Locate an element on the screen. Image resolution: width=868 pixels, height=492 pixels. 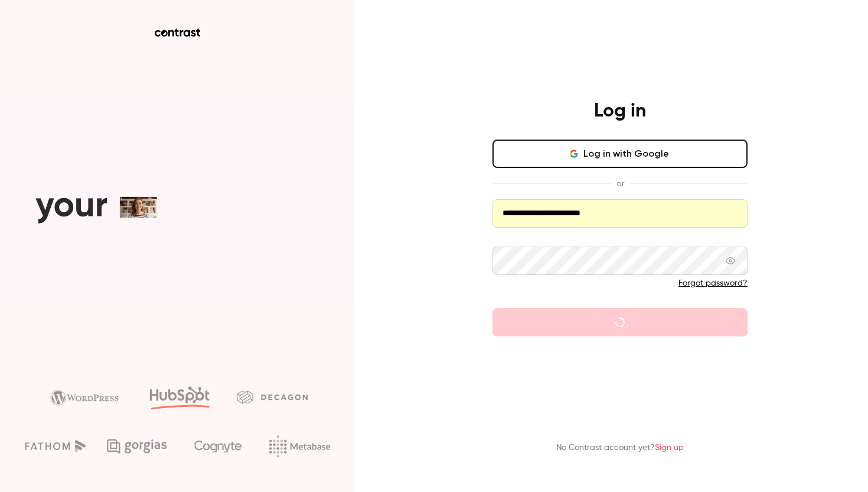
span: or is located at coordinates (620, 183).